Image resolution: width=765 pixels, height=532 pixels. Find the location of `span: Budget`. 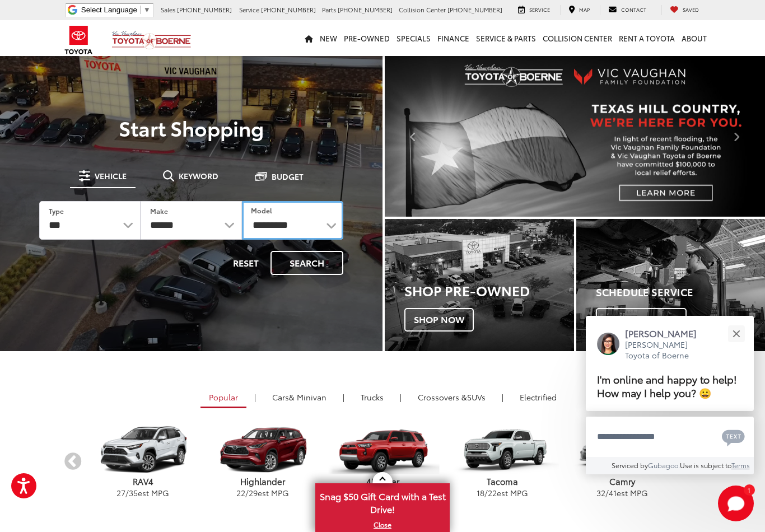

span: Budget is located at coordinates (288, 177).